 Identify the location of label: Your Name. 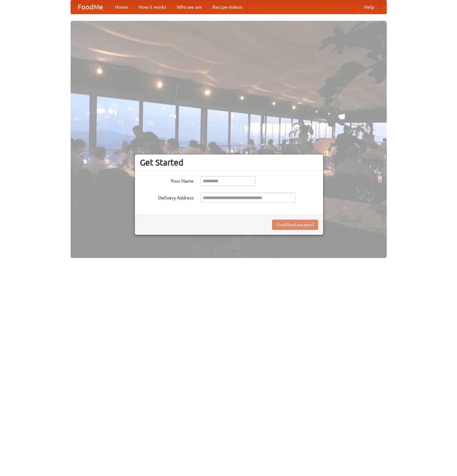
(167, 180).